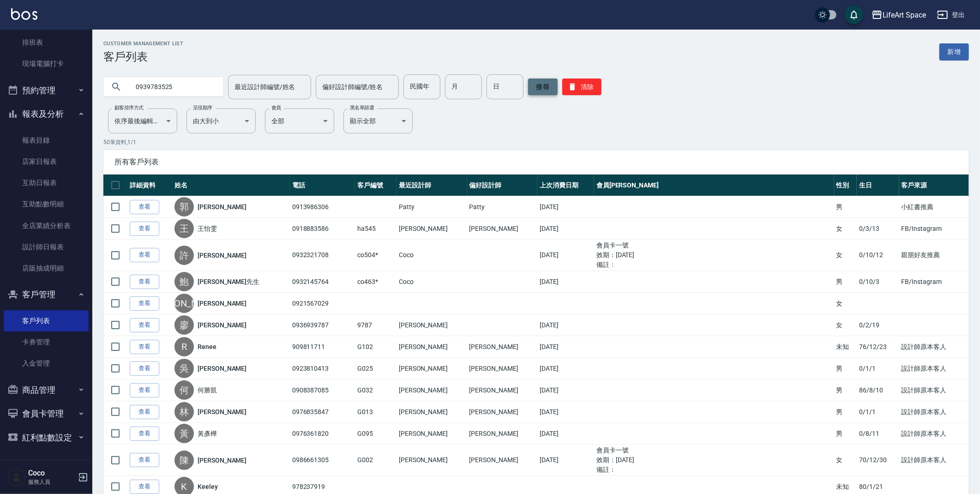 The image size is (980, 494). I want to click on div: 由大到小, so click(221, 121).